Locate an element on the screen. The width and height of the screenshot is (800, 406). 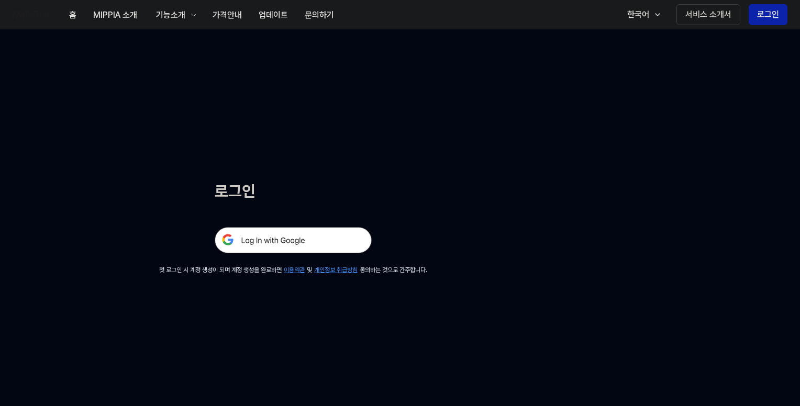
a: MIPPIA 소개 is located at coordinates (115, 15).